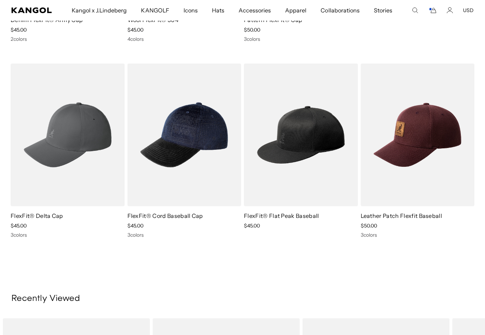 Image resolution: width=485 pixels, height=335 pixels. I want to click on div: 2 colors, so click(67, 39).